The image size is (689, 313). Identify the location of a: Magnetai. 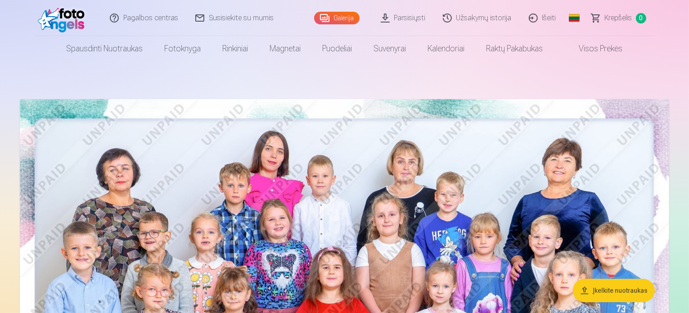
(285, 49).